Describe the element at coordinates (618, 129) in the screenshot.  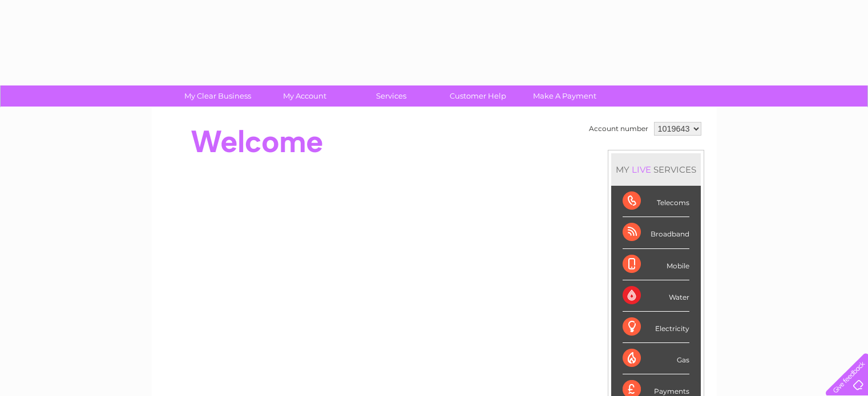
I see `td: Account number` at that location.